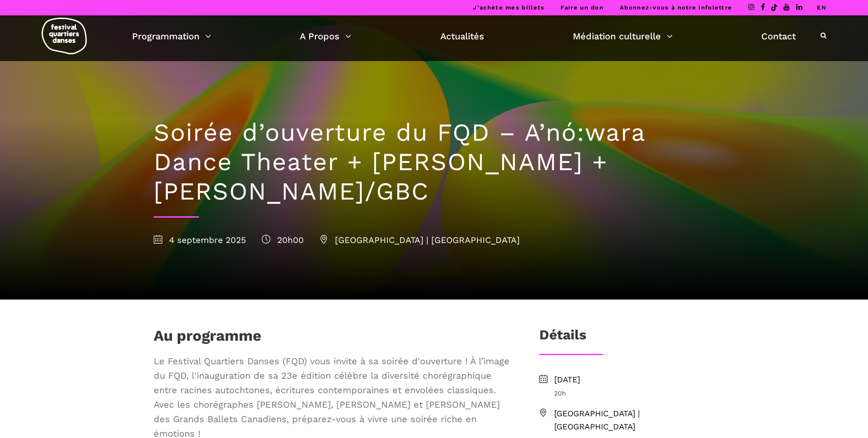 The width and height of the screenshot is (868, 438). I want to click on a: Faire un don, so click(582, 7).